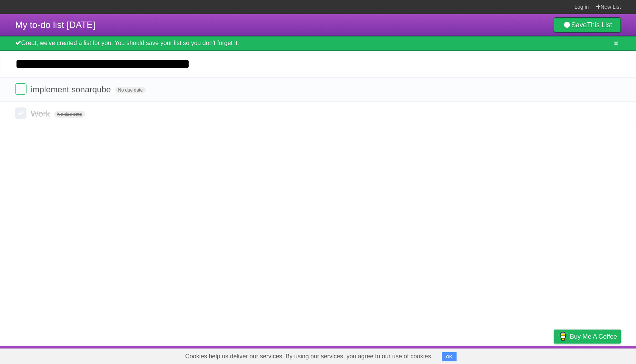 The image size is (636, 364). What do you see at coordinates (493, 355) in the screenshot?
I see `a: Developers` at bounding box center [493, 355].